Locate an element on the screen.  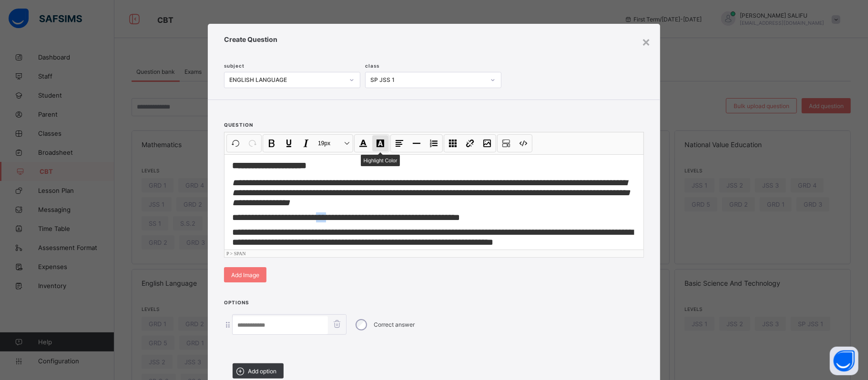
button: Highlight Color is located at coordinates (380, 143).